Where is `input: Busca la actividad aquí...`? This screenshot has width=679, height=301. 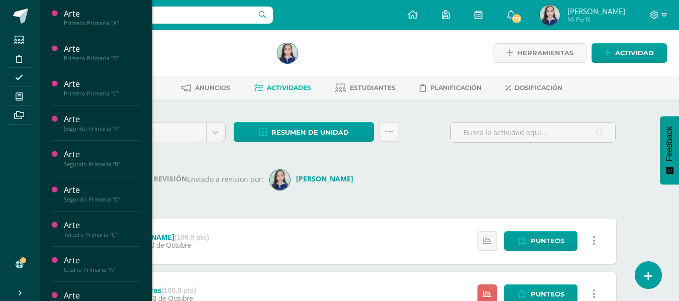
input: Busca la actividad aquí... is located at coordinates (532, 132).